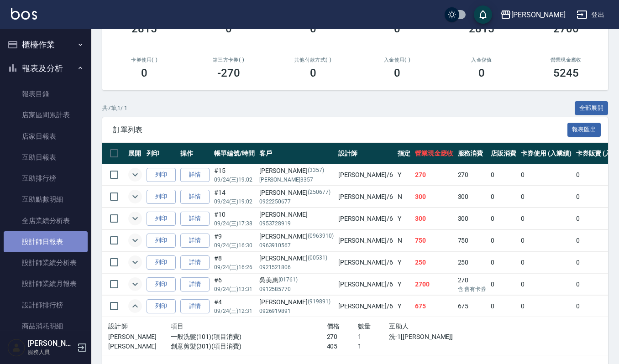  Describe the element at coordinates (235, 284) in the screenshot. I see `td: #6` at that location.